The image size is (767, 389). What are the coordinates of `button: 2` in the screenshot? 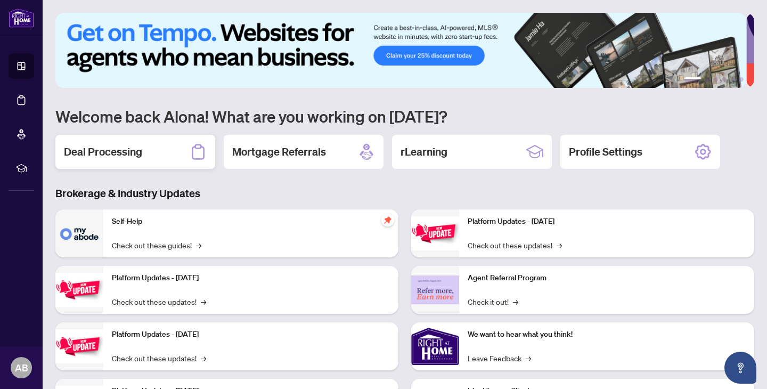 It's located at (707, 79).